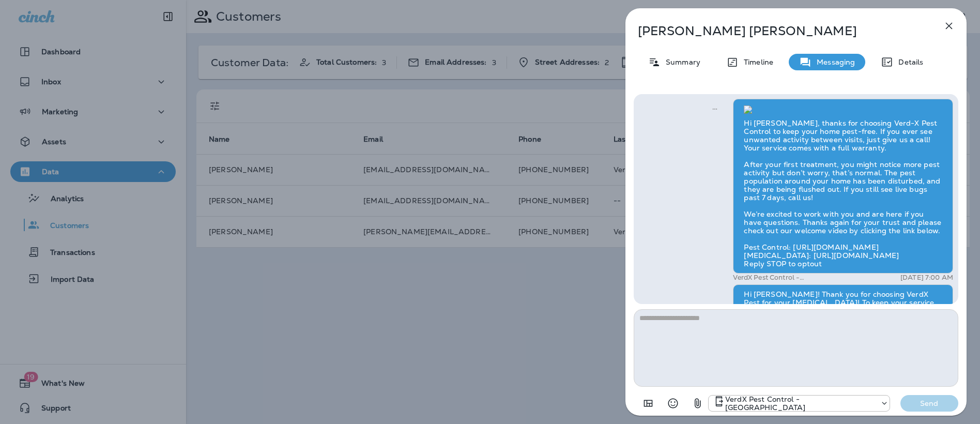 Image resolution: width=980 pixels, height=424 pixels. What do you see at coordinates (799, 403) in the screenshot?
I see `div: +1 (770) 758-7657` at bounding box center [799, 403].